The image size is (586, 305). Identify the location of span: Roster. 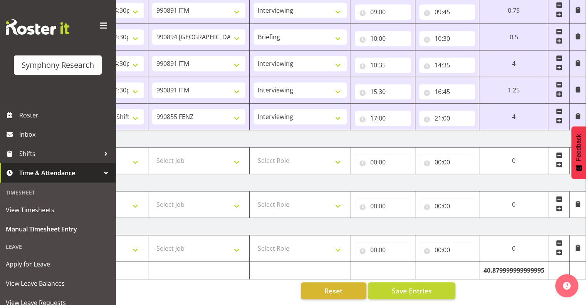
(65, 115).